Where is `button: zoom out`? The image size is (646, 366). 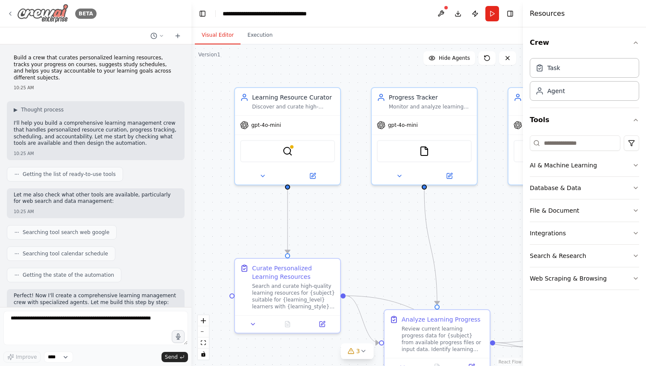
button: zoom out is located at coordinates (203, 332).